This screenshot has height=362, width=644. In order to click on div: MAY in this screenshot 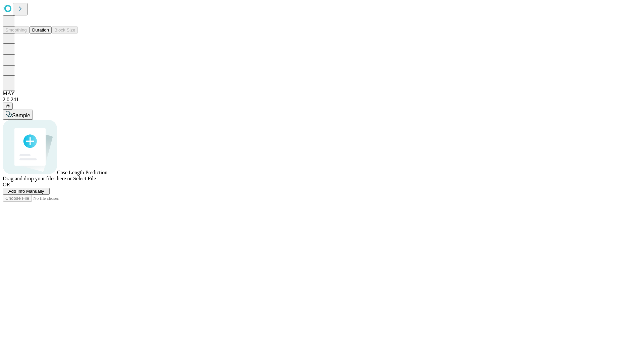, I will do `click(322, 93)`.